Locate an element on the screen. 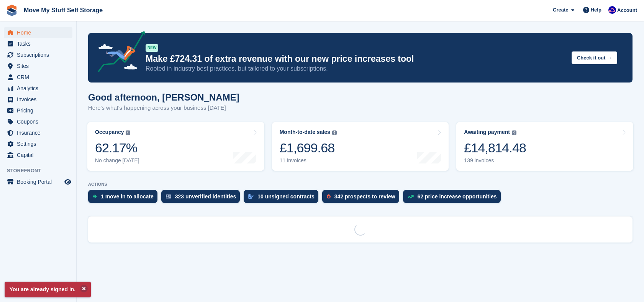 Image resolution: width=644 pixels, height=302 pixels. span: Create is located at coordinates (560, 10).